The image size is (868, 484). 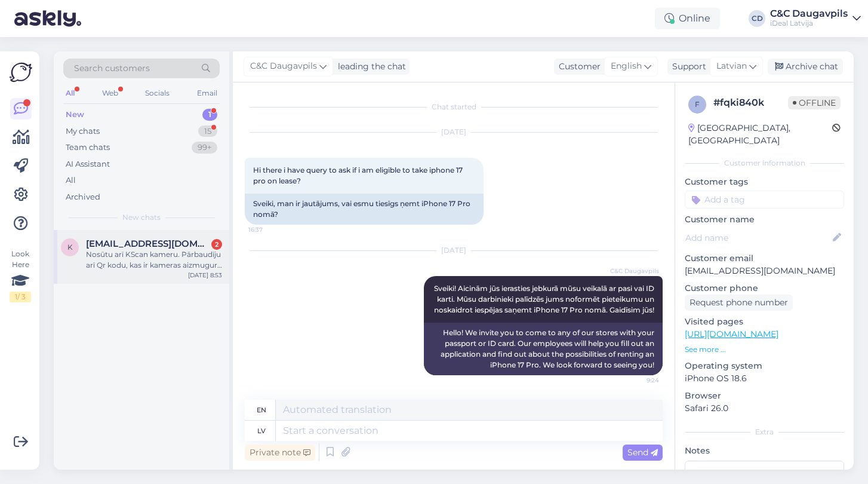 I want to click on div: New, so click(x=75, y=114).